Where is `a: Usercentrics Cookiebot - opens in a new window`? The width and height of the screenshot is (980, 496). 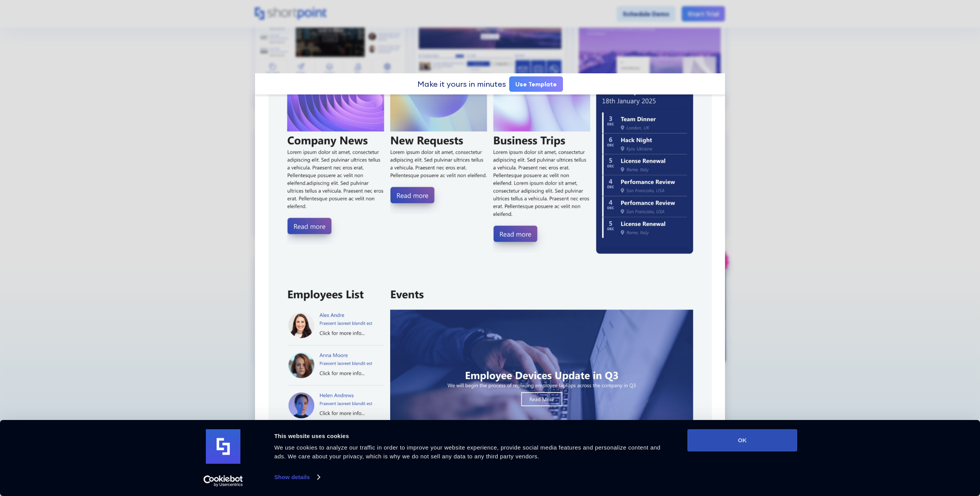
a: Usercentrics Cookiebot - opens in a new window is located at coordinates (223, 481).